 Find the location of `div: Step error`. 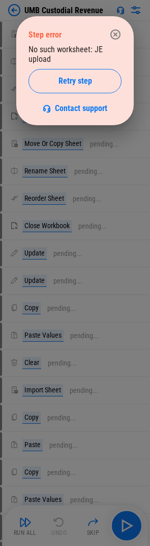

div: Step error is located at coordinates (45, 34).